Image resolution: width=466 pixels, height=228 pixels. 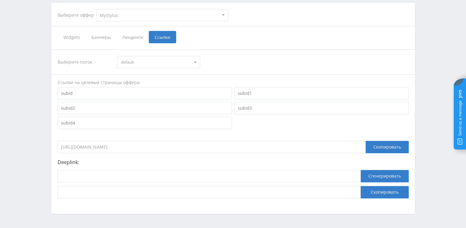 What do you see at coordinates (233, 82) in the screenshot?
I see `div: Ссылки на целевые страницы оффера.` at bounding box center [233, 82].